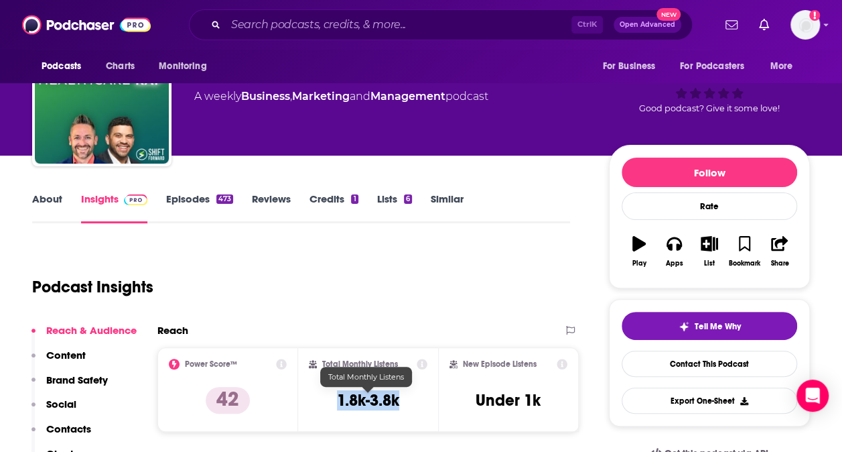 The height and width of the screenshot is (452, 842). What do you see at coordinates (360, 96) in the screenshot?
I see `span: and` at bounding box center [360, 96].